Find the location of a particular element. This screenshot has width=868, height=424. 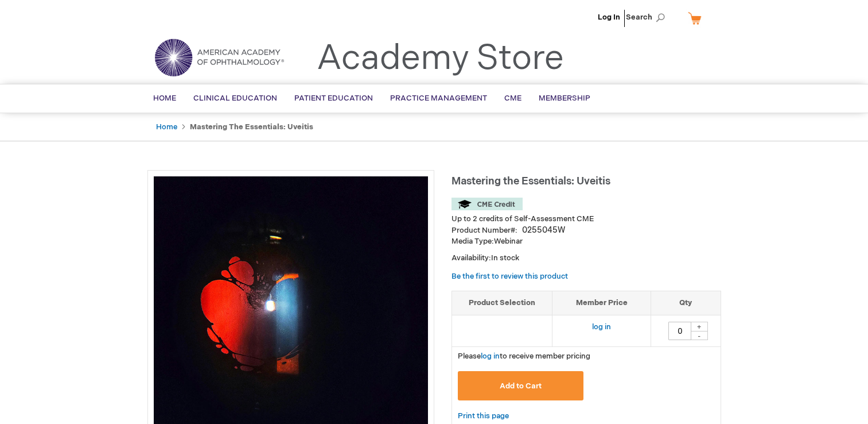

strong: Mastering the Essentials: Uveitis is located at coordinates (251, 127).